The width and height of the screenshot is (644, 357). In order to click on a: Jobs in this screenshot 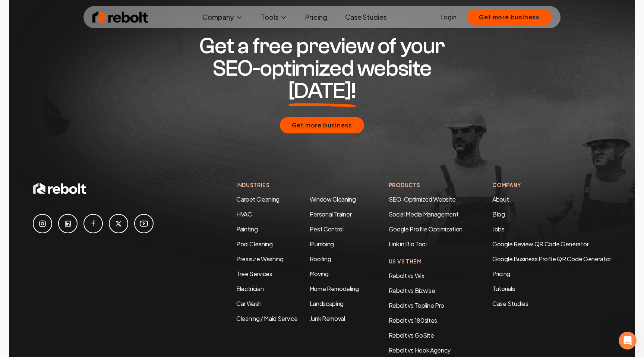, I will do `click(498, 229)`.